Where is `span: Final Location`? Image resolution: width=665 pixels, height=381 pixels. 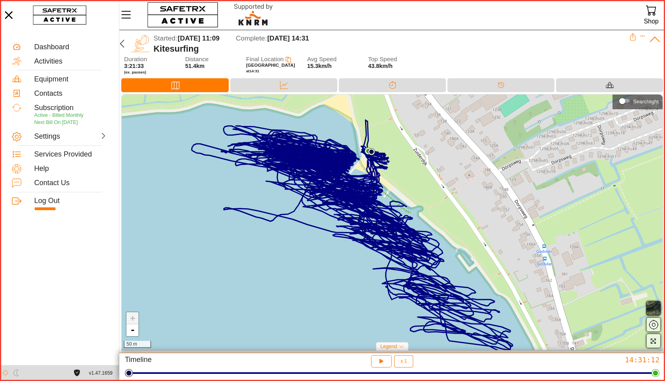
span: Final Location is located at coordinates (265, 59).